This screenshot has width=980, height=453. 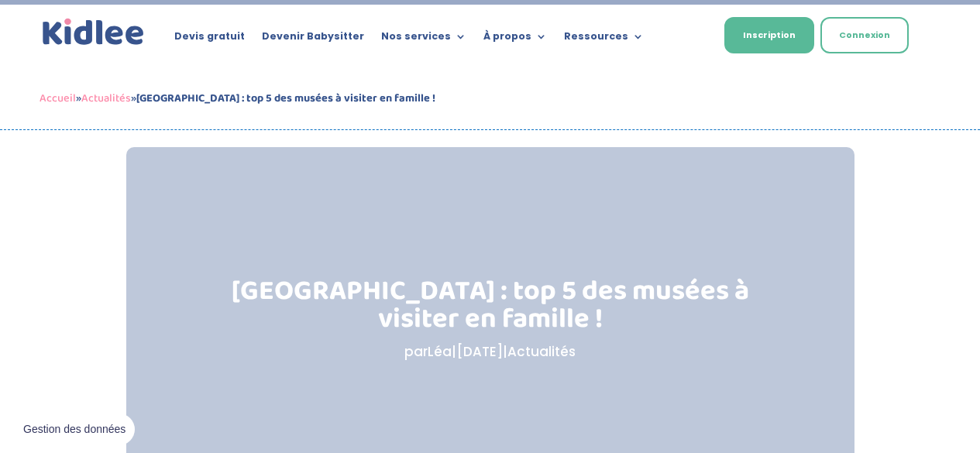 What do you see at coordinates (769, 35) in the screenshot?
I see `a: Inscription` at bounding box center [769, 35].